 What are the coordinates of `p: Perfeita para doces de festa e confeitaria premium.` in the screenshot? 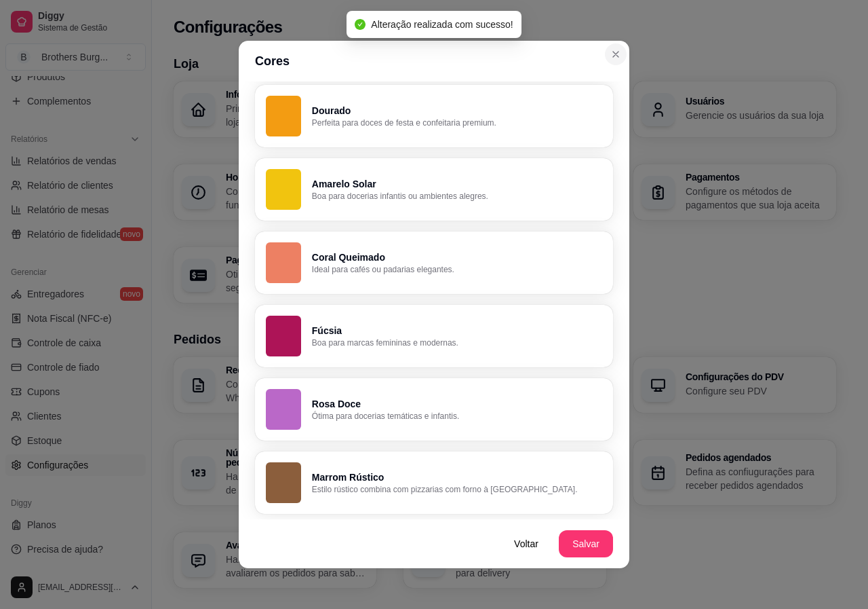 It's located at (457, 123).